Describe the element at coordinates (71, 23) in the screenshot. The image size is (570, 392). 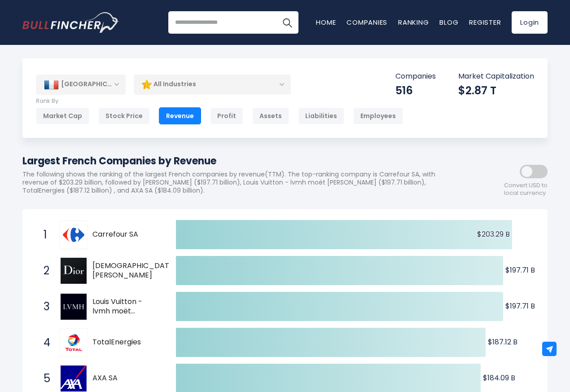
I see `img: Bullfincher logo` at that location.